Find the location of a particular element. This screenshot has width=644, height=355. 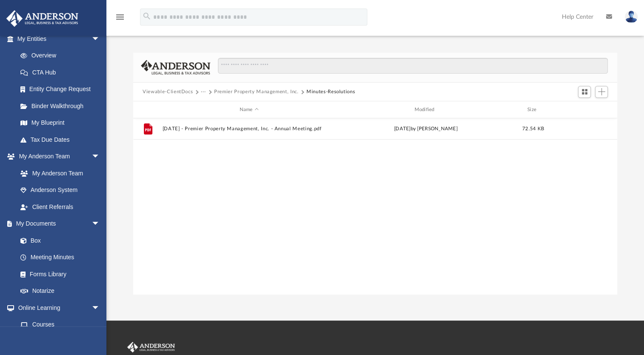

a: Binder Walkthrough is located at coordinates (62, 106).